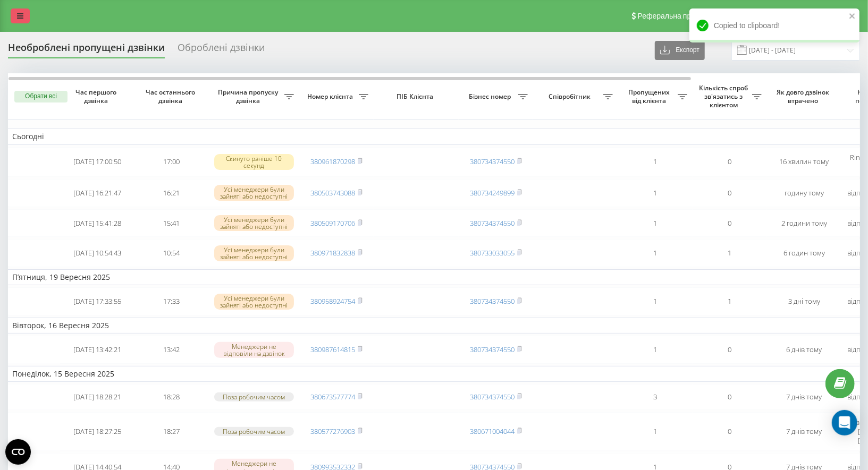 Image resolution: width=868 pixels, height=470 pixels. I want to click on td: 18:28, so click(171, 396).